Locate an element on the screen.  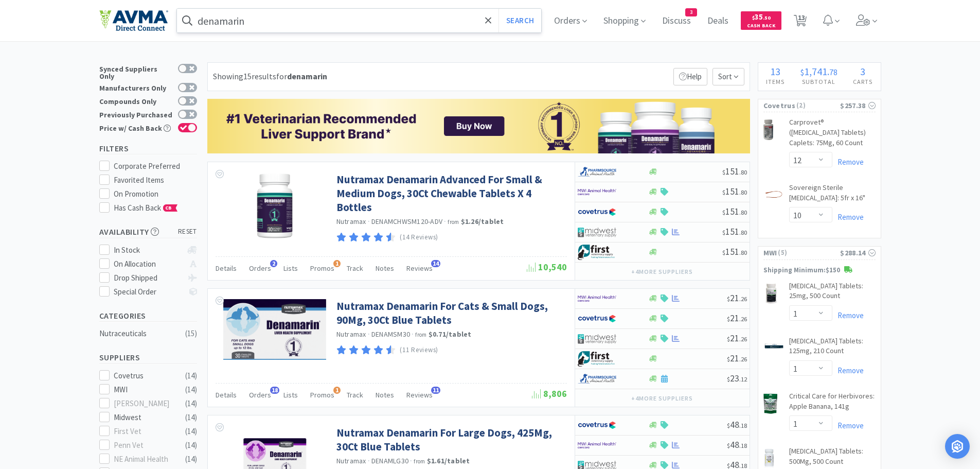
div: Penn Vet is located at coordinates (146, 445).